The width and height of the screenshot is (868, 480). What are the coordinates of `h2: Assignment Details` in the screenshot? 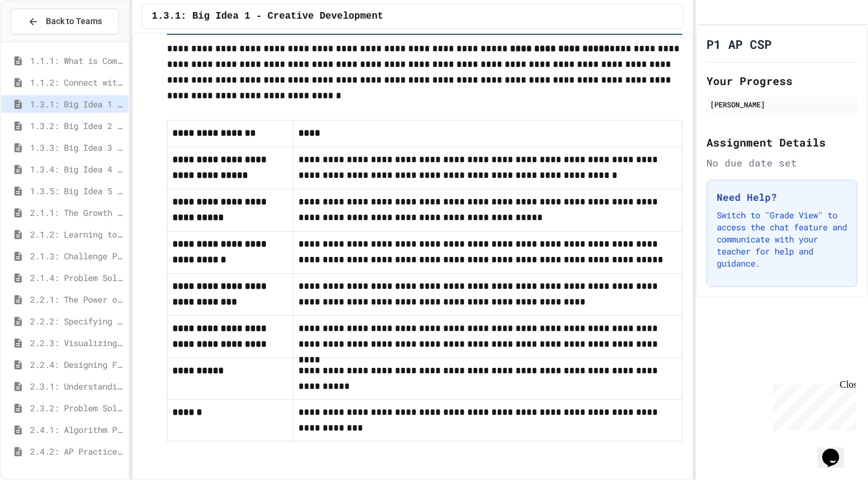 It's located at (782, 142).